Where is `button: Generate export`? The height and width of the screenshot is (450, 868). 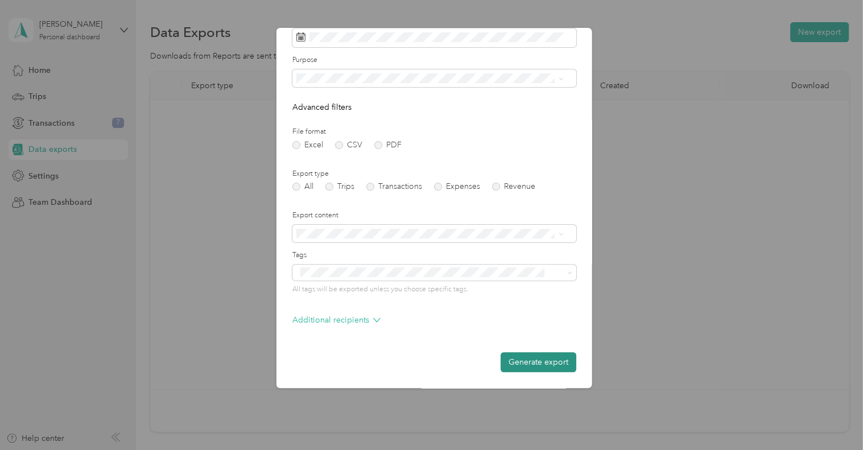 button: Generate export is located at coordinates (538, 362).